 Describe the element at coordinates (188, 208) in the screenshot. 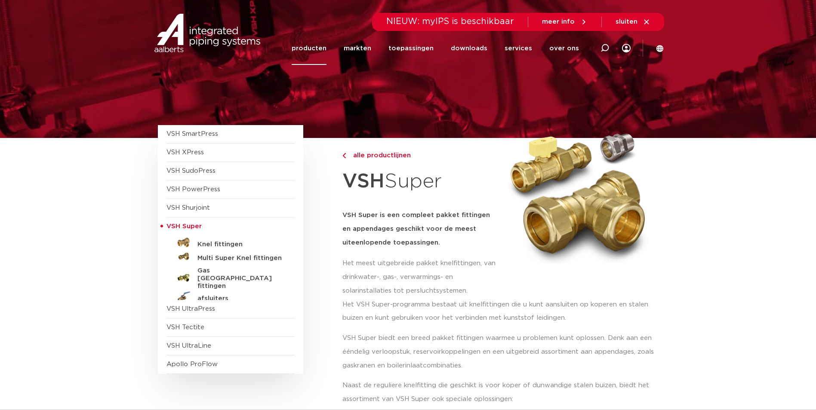

I see `a: VSH Shurjoint` at that location.